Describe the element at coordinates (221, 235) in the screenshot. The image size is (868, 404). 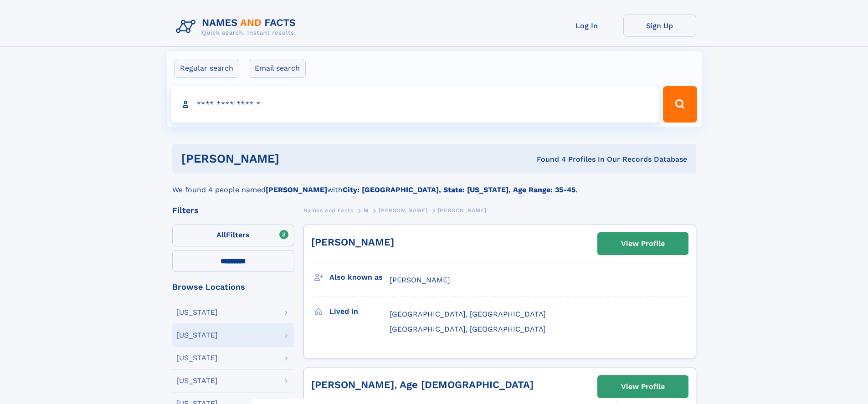
I see `span: All` at that location.